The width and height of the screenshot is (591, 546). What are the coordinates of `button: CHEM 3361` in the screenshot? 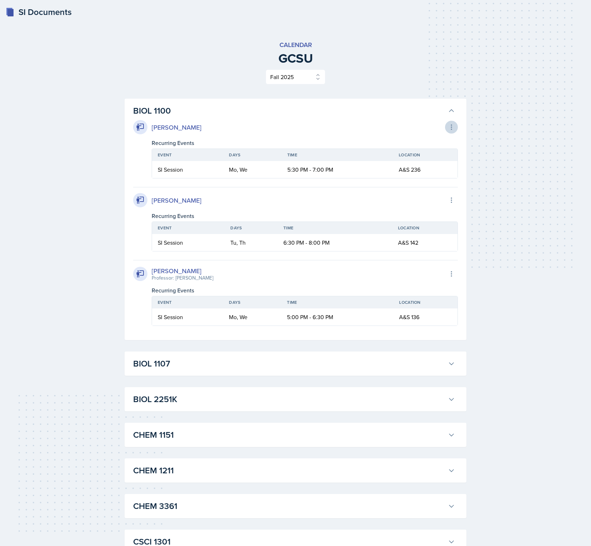 It's located at (294, 506).